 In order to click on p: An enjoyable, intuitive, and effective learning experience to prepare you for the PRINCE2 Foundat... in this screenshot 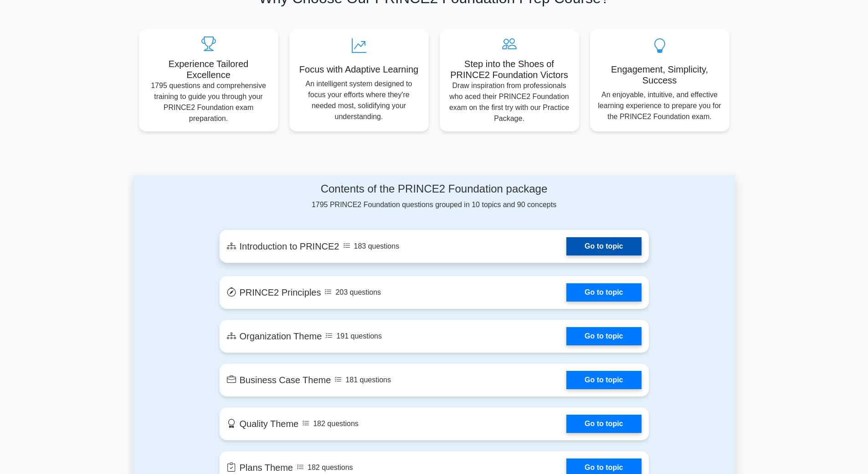, I will do `click(660, 105)`.